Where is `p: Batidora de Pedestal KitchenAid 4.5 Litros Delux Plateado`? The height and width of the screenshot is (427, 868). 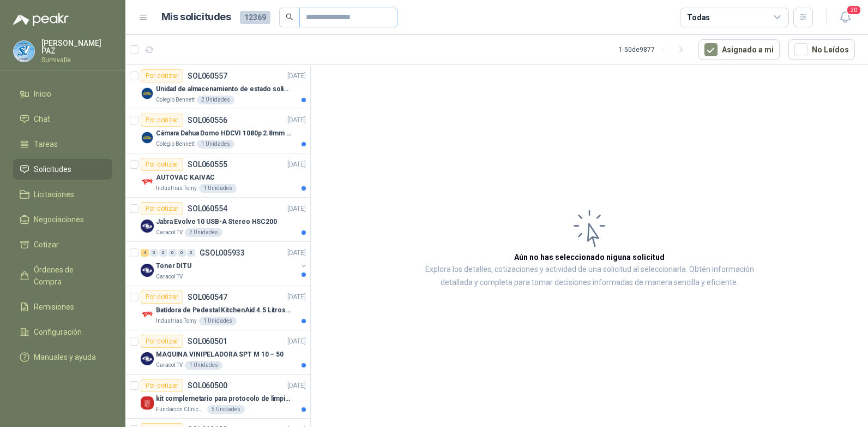 p: Batidora de Pedestal KitchenAid 4.5 Litros Delux Plateado is located at coordinates (224, 310).